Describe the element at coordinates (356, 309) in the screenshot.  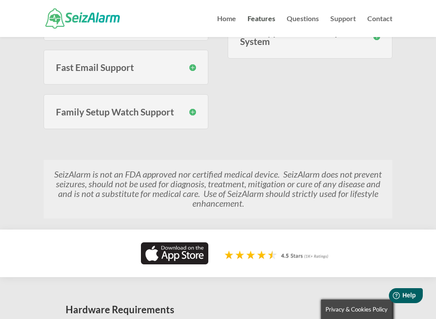
I see `span: Privacy & Cookies Policy` at that location.